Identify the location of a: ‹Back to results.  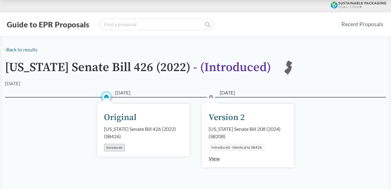
(21, 49).